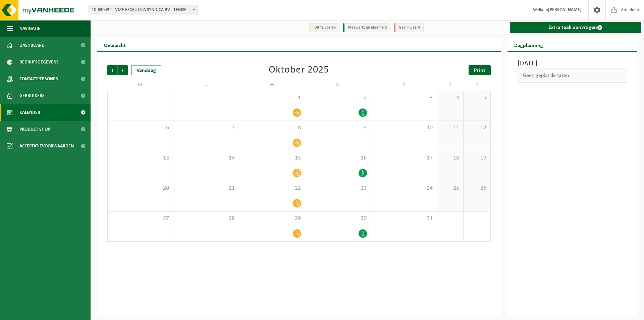 The height and width of the screenshot is (320, 644). I want to click on span: 23, so click(338, 189).